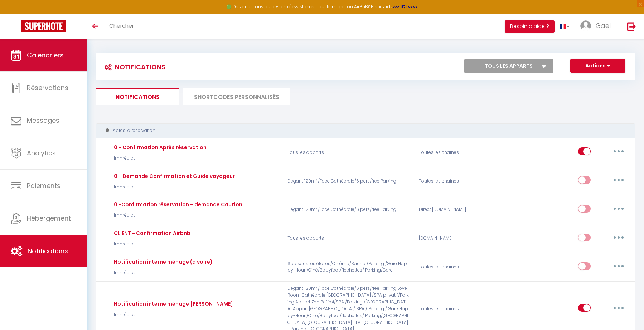 This screenshot has width=644, height=330. I want to click on span: Calendriers, so click(45, 55).